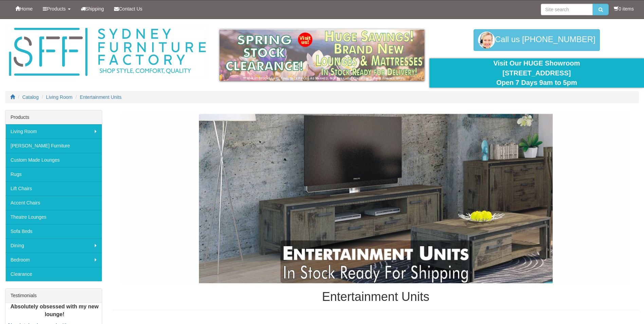  Describe the element at coordinates (101, 97) in the screenshot. I see `a: Entertainment Units` at that location.